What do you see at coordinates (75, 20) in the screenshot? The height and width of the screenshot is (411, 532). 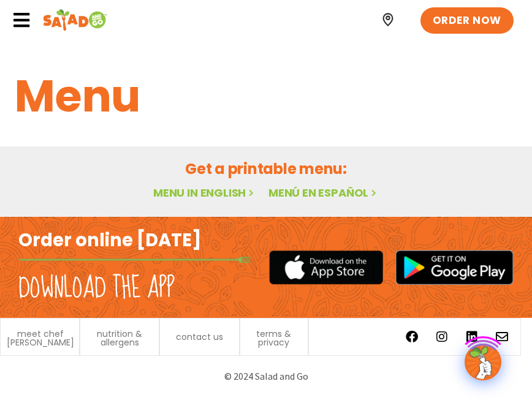 I see `img: Header logo` at bounding box center [75, 20].